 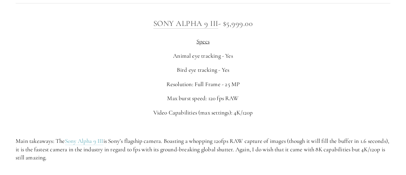 I want to click on h3: - $5,999.00, so click(x=203, y=23).